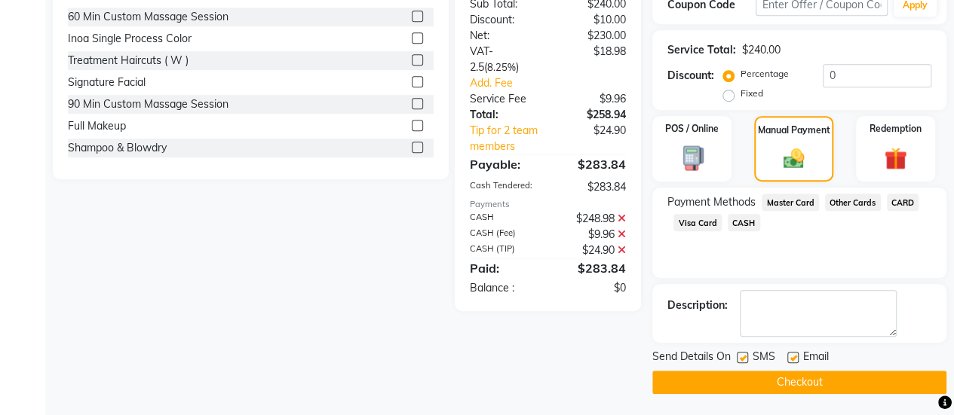 This screenshot has height=415, width=954. What do you see at coordinates (691, 358) in the screenshot?
I see `span: Send Details On` at bounding box center [691, 358].